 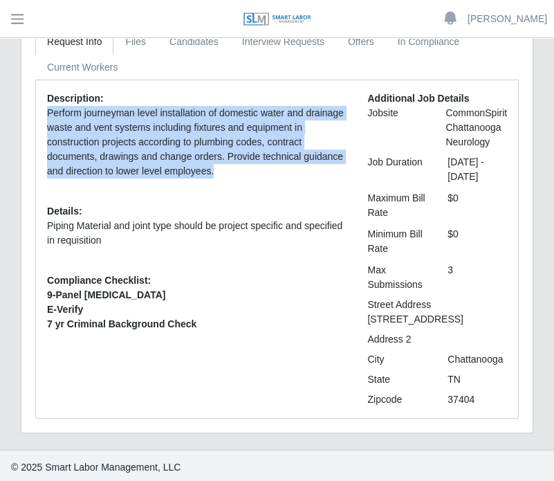 What do you see at coordinates (283, 42) in the screenshot?
I see `a: Interview Requests` at bounding box center [283, 42].